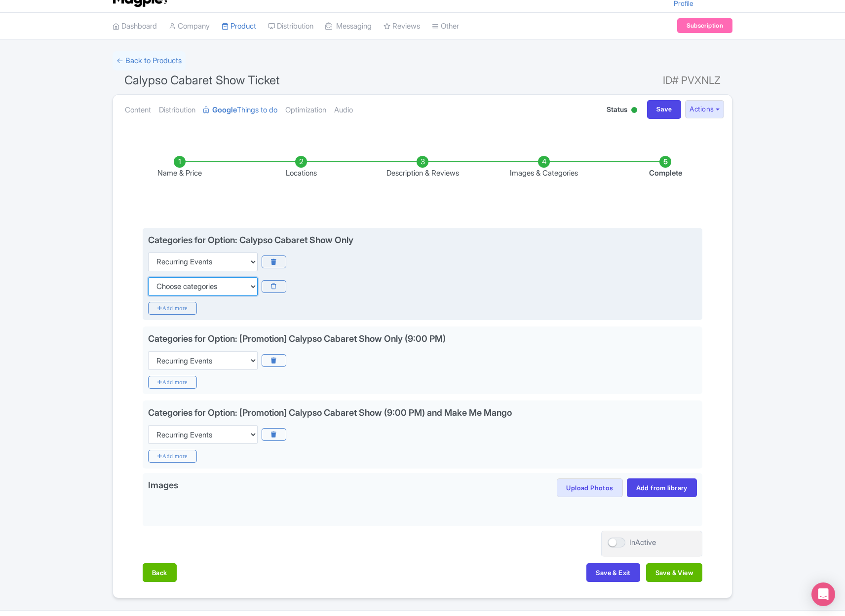 Image resolution: width=845 pixels, height=616 pixels. I want to click on a: Product, so click(238, 26).